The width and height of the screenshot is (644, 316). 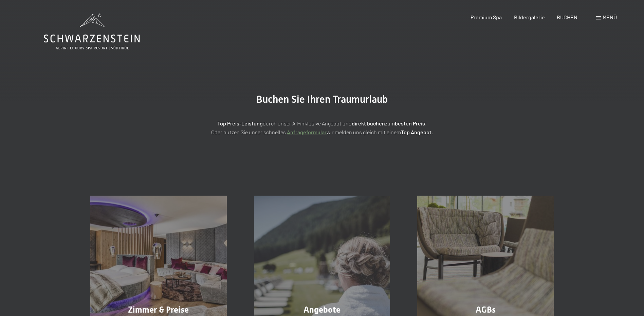 I want to click on a: Bildergalerie, so click(x=529, y=17).